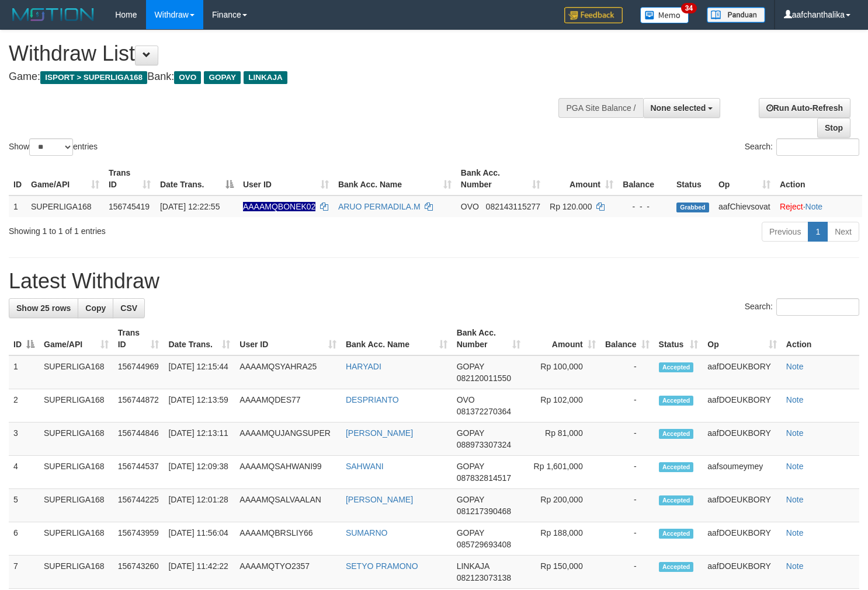 This screenshot has height=590, width=868. Describe the element at coordinates (802, 307) in the screenshot. I see `label: Search:` at that location.